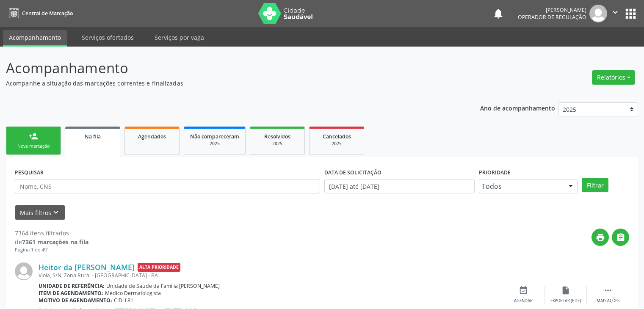 Image resolution: width=644 pixels, height=309 pixels. Describe the element at coordinates (613, 77) in the screenshot. I see `button: Relatórios` at that location.